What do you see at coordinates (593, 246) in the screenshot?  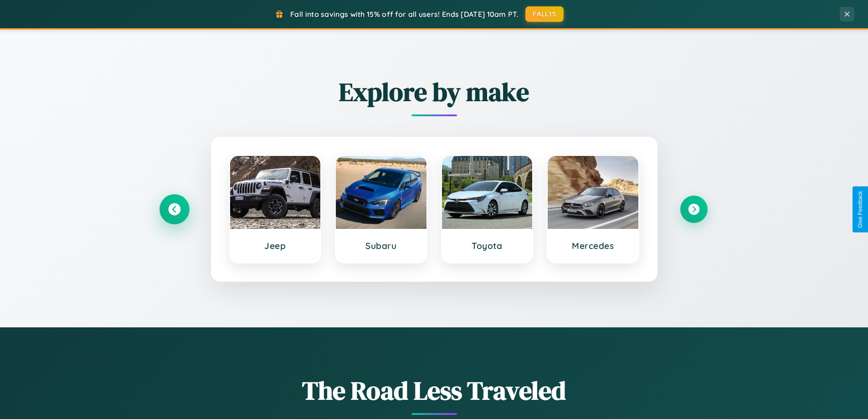 I see `h3: Mercedes` at bounding box center [593, 246].